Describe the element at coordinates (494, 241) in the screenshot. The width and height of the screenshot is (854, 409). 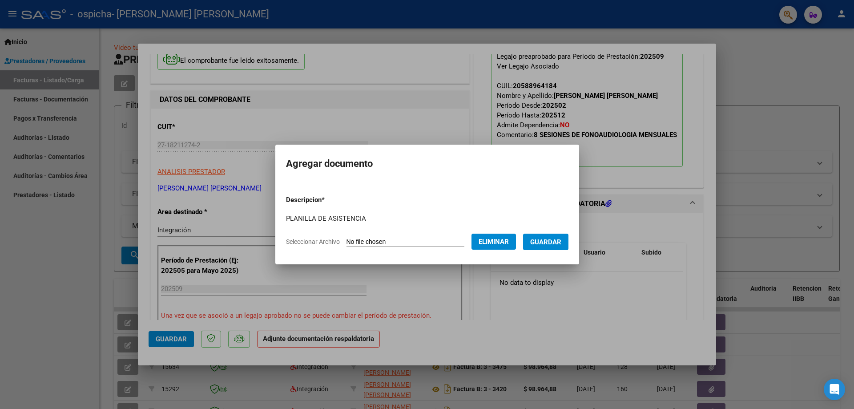
I see `button: Eliminar` at that location.